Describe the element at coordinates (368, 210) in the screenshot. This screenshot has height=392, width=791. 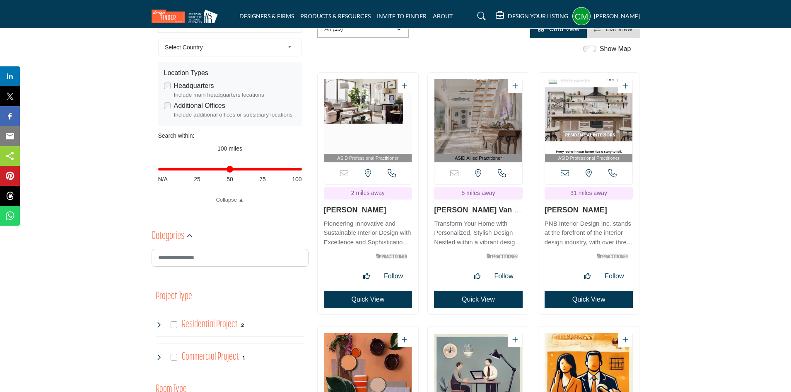
I see `h3: Mary Jane Schotte` at that location.